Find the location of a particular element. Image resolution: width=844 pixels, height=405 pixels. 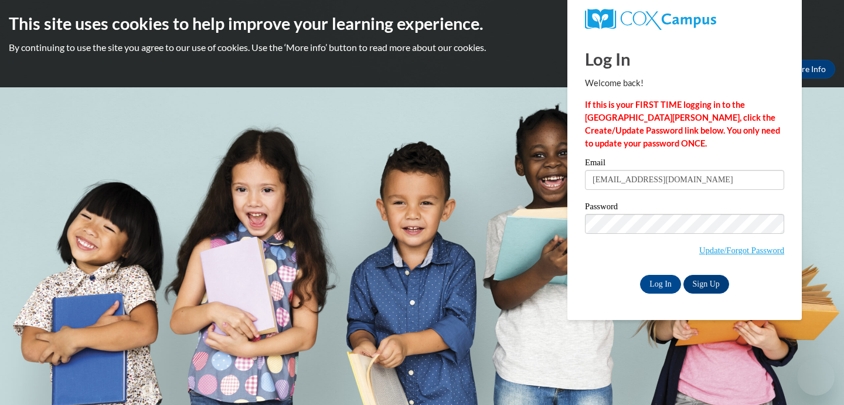

a: Update/Forgot Password is located at coordinates (742, 250).